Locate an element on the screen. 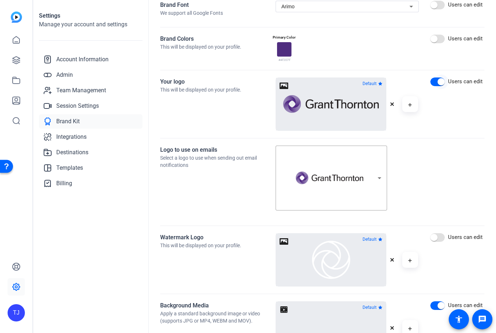 The width and height of the screenshot is (496, 333). span: Account Information is located at coordinates (82, 59).